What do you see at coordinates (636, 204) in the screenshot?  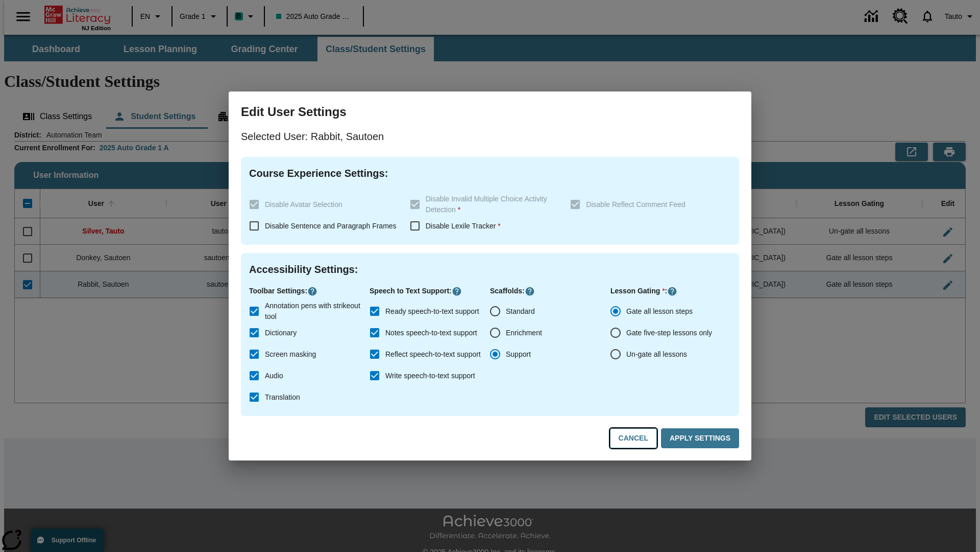 I see `span: Disable Reflect Comment Feed` at bounding box center [636, 204].